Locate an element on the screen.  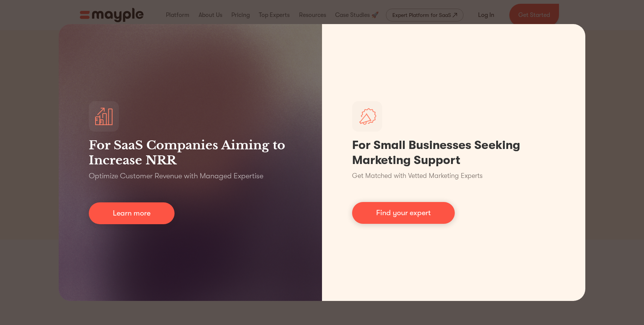
a: Learn more is located at coordinates (132, 213).